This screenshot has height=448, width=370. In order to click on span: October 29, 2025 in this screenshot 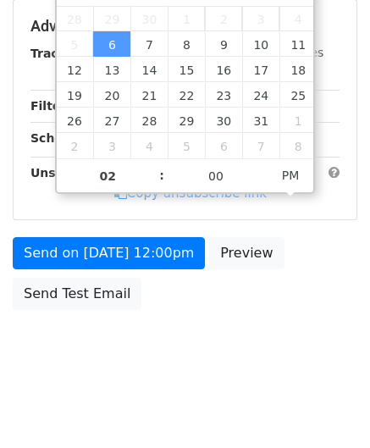, I will do `click(186, 120)`.